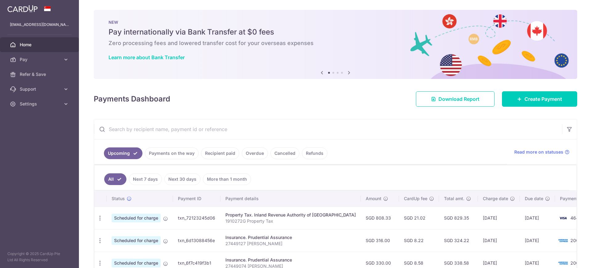 The height and width of the screenshot is (268, 592). What do you see at coordinates (335, 43) in the screenshot?
I see `h6: Zero processing fees and lowered transfer cost for your overseas expenses` at bounding box center [335, 43].